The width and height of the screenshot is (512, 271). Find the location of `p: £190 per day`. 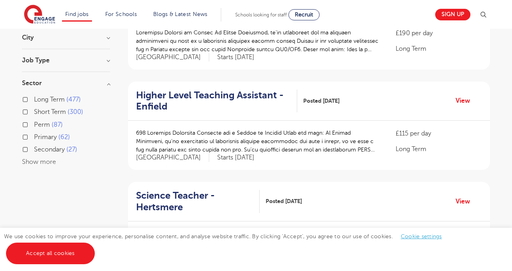

p: £190 per day is located at coordinates (439, 33).